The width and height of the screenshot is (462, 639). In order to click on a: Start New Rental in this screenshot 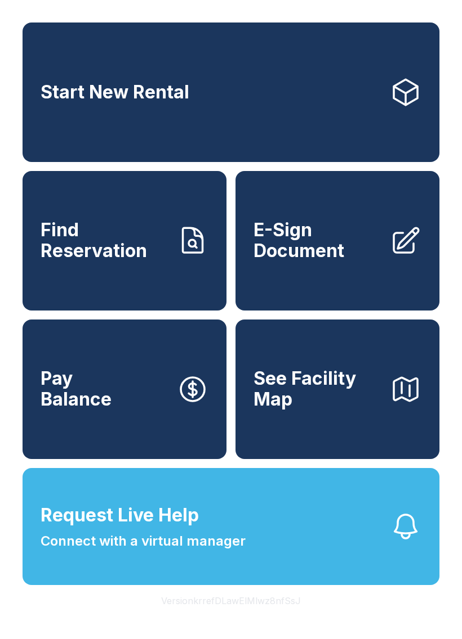, I will do `click(231, 92)`.